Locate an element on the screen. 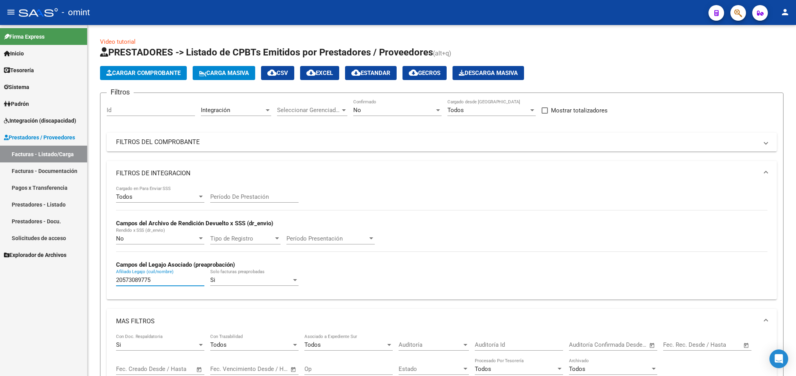 The height and width of the screenshot is (376, 796). strong: Campos del Archivo de Rendición Devuelto x SSS (dr_envio) is located at coordinates (195, 223).